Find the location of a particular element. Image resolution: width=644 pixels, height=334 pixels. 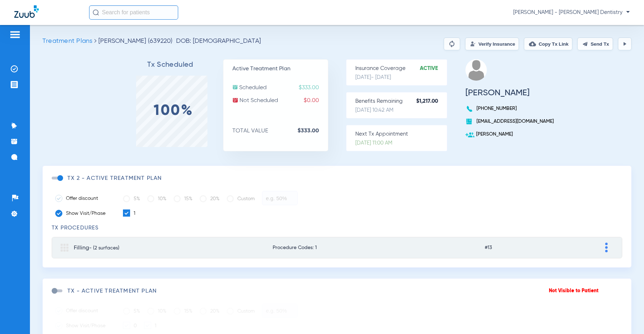

img: Zuub Logo is located at coordinates (26, 12).